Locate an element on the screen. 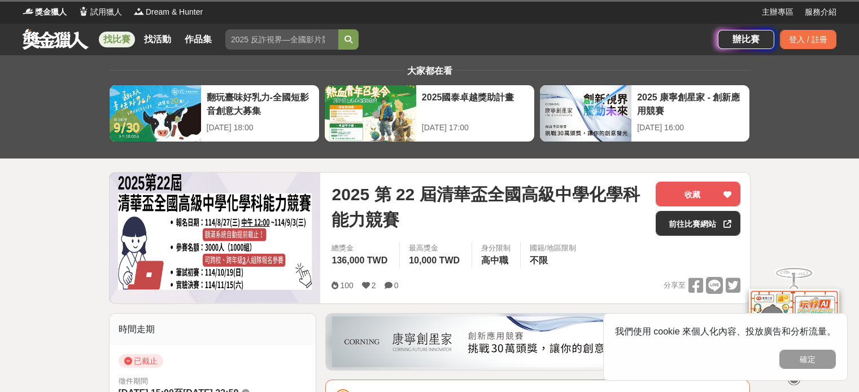  span: 已截止 is located at coordinates (141, 361).